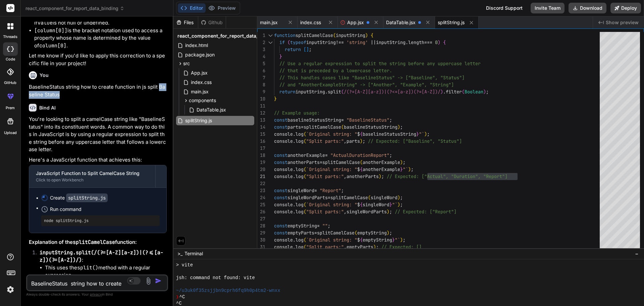 Image resolution: width=644 pixels, height=306 pixels. I want to click on span: // This handles cases like "BaselineStatus" -> ["B, so click(347, 77).